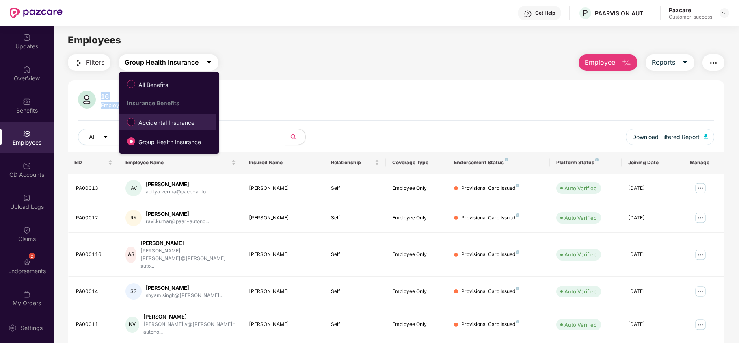 The width and height of the screenshot is (739, 343). Describe the element at coordinates (528, 14) in the screenshot. I see `img: svg+xml;base64,PHN2ZyBpZD0iSGVscC0zMngzMiIgeG1sbnM9Imh0dHA6Ly93d3cudzMub3JnLzIwMDAvc3ZnIiB3aWR0aD...` at that location.